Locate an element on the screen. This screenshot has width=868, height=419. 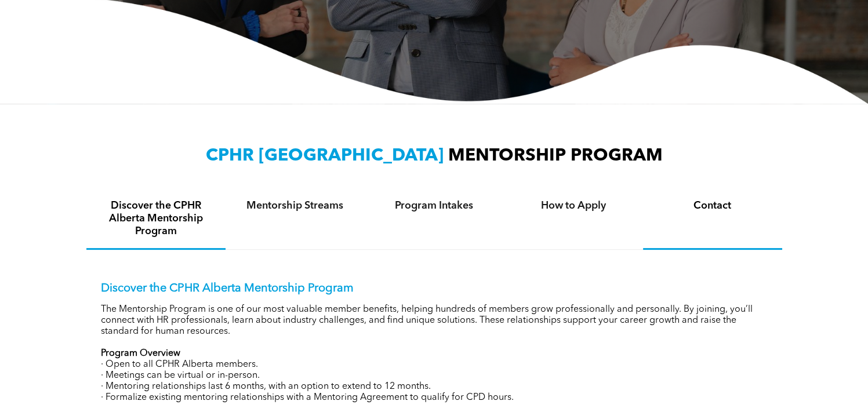
p: · Meetings can be virtual or in-person. is located at coordinates (434, 375).